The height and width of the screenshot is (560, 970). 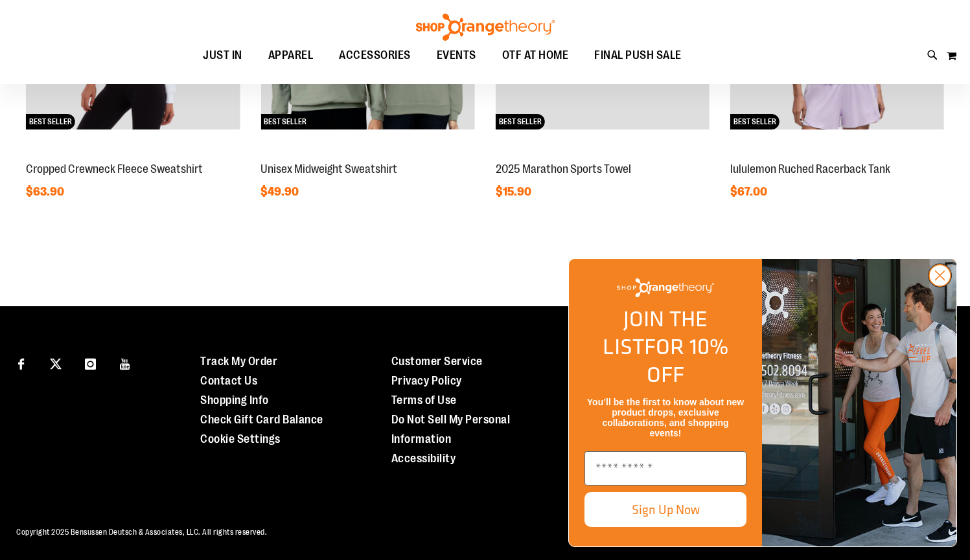 I want to click on span: JOIN THE LIST, so click(x=655, y=332).